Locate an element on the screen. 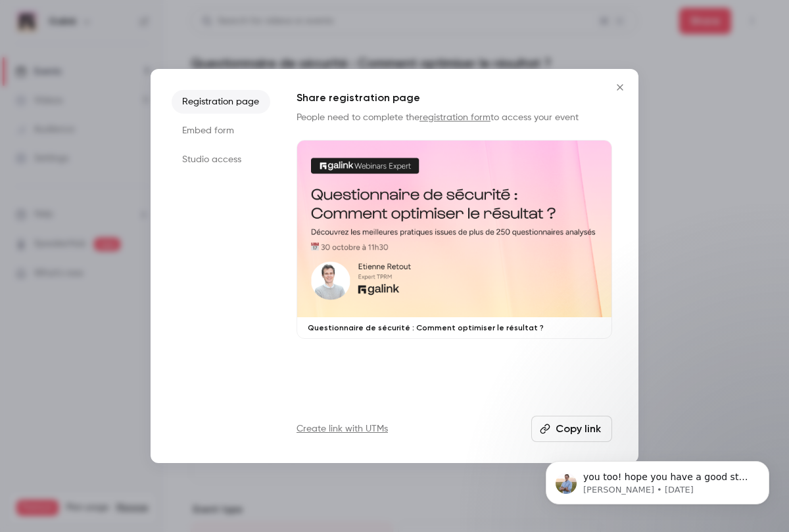 The height and width of the screenshot is (532, 789). a: registration form is located at coordinates (455, 118).